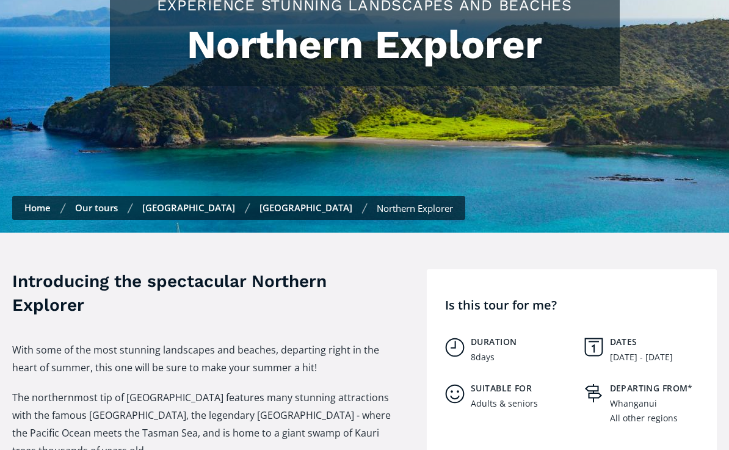  Describe the element at coordinates (37, 208) in the screenshot. I see `a: Home` at that location.